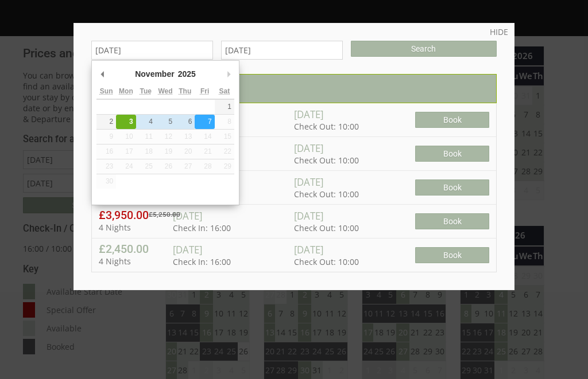 This screenshot has height=379, width=588. I want to click on abbr: Friday, so click(204, 91).